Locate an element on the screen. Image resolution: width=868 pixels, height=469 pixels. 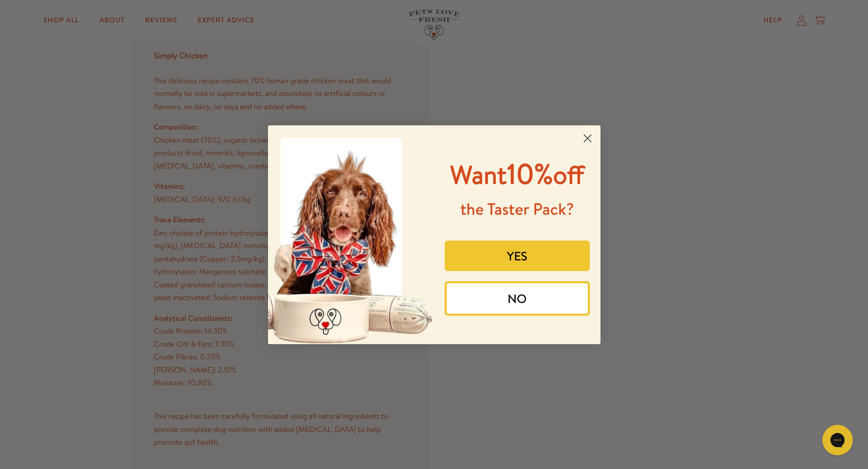
img: 8afefe80-1ef6-417a-b86b-9520c2248d41.jpeg is located at coordinates (351, 235).